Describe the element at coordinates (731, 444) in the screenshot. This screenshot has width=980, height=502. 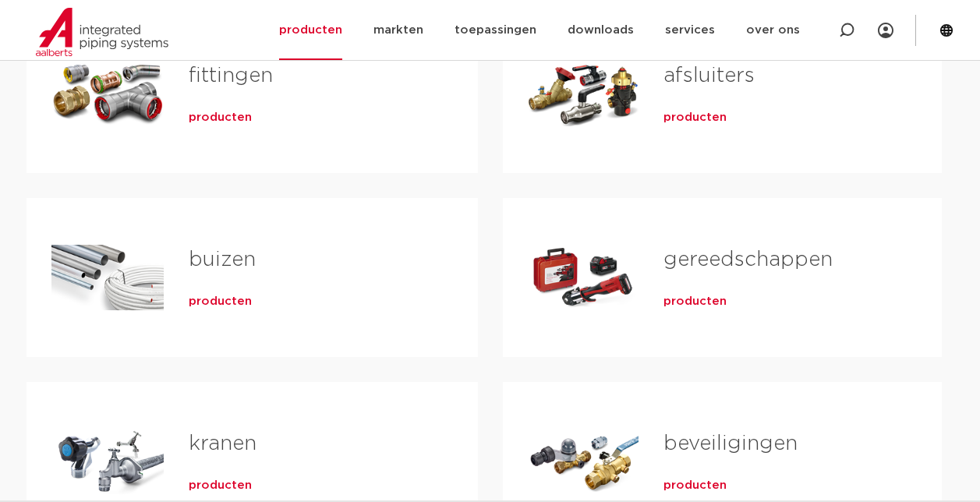
I see `a: beveiligingen` at that location.